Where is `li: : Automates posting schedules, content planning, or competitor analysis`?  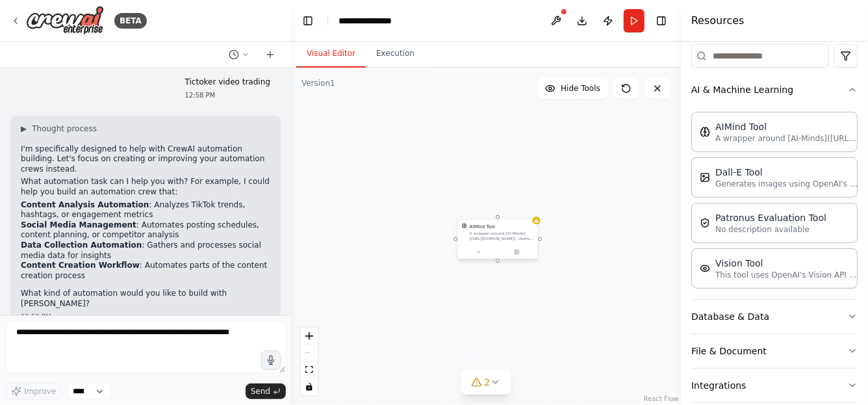 li: : Automates posting schedules, content planning, or competitor analysis is located at coordinates (145, 230).